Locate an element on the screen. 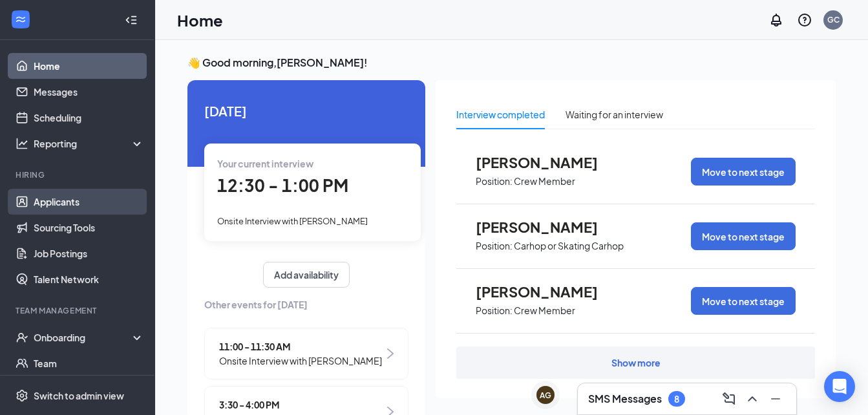  div: Onboarding is located at coordinates (83, 337).